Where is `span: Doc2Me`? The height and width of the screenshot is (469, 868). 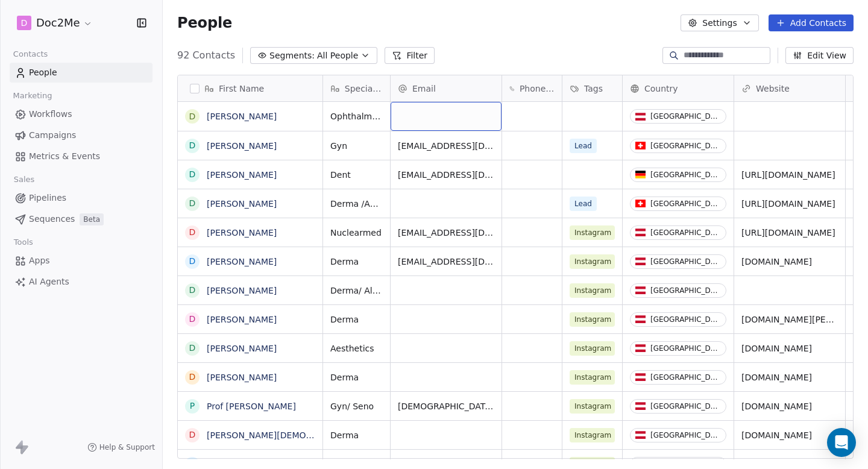 span: Doc2Me is located at coordinates (58, 23).